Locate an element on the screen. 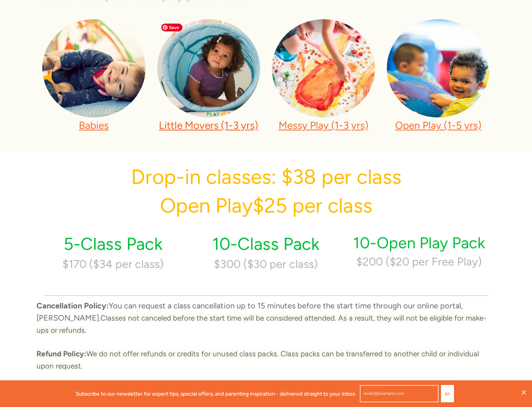 This screenshot has height=407, width=532. input: email@example.com is located at coordinates (399, 394).